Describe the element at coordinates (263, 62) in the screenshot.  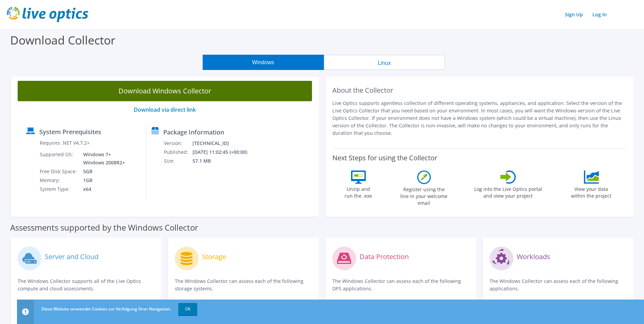
I see `button: Windows` at that location.